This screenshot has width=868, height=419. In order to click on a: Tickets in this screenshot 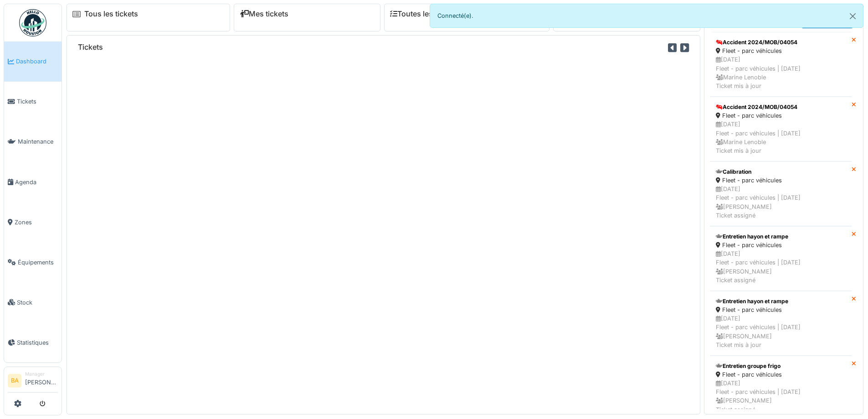, I will do `click(33, 102)`.